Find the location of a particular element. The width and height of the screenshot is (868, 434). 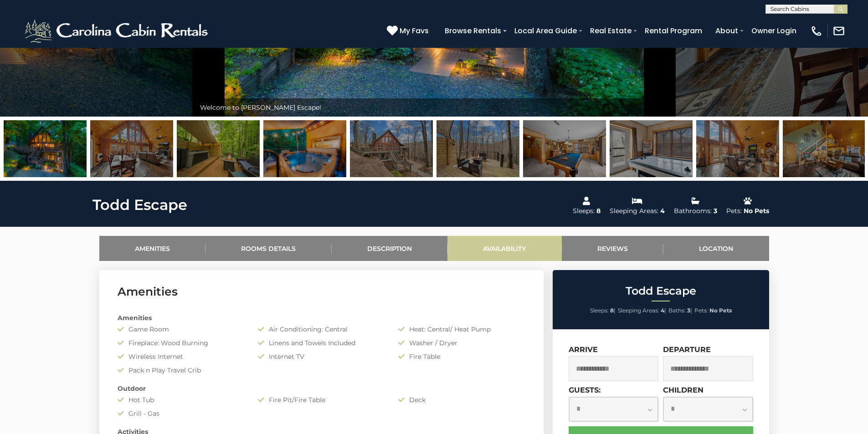

img: 168624338 is located at coordinates (218, 149).